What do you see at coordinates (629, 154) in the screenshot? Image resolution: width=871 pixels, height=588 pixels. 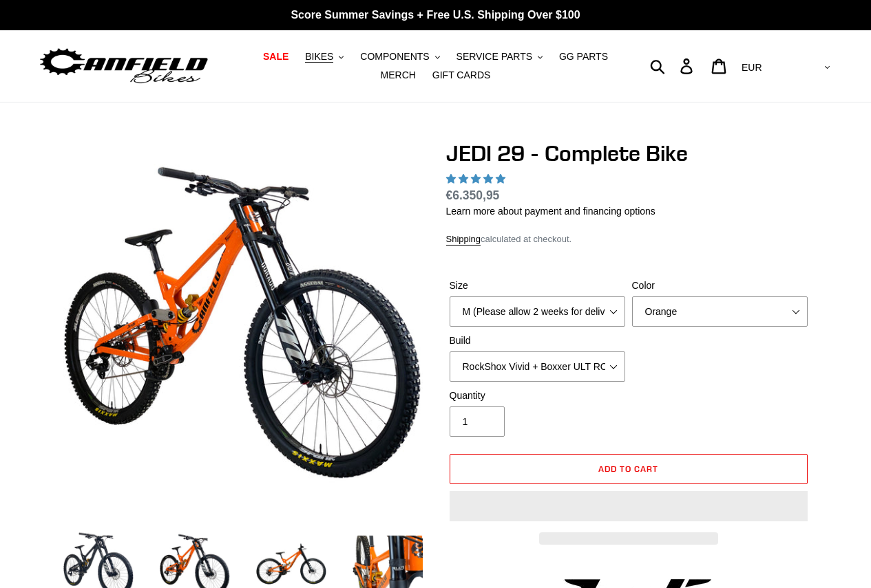 I see `h1: JEDI 29 - Complete Bike` at bounding box center [629, 154].